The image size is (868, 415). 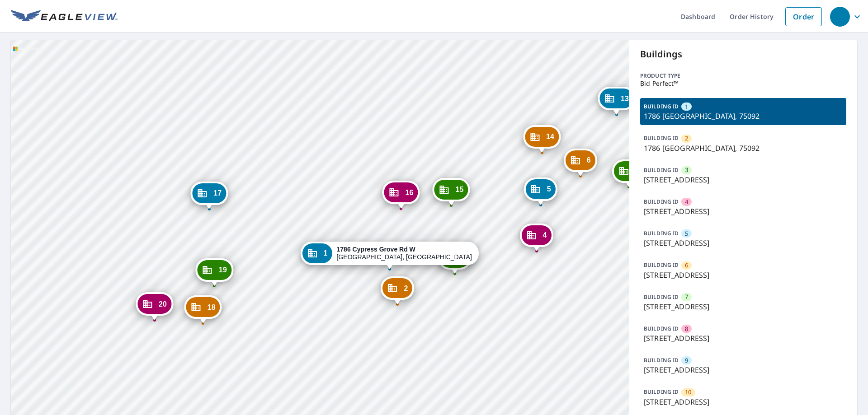 What do you see at coordinates (209, 195) in the screenshot?
I see `div: Dropped pin, building 17, Commercial property, 2100 Post Oak Xing Sherman, TX 75092` at bounding box center [209, 195].